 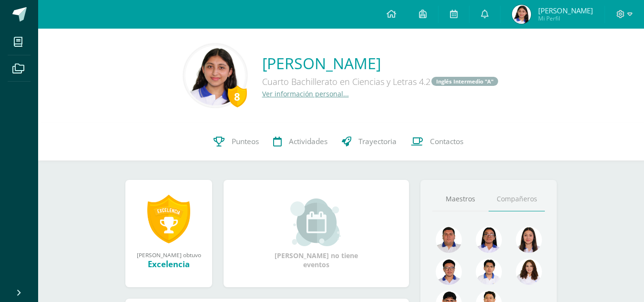 What do you see at coordinates (528, 240) in the screenshot?
I see `img: 2a7395630ea0f47070f1087e114b24c9.png` at bounding box center [528, 240].